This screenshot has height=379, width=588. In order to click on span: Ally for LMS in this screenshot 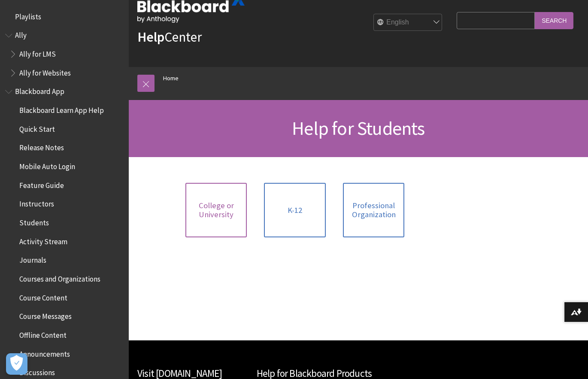, I will do `click(37, 52)`.